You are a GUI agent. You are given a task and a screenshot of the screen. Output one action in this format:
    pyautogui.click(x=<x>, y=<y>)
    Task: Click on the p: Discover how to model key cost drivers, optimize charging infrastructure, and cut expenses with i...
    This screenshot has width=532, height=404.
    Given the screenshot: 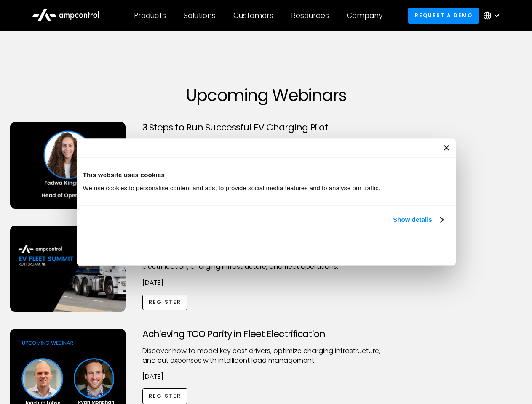 What is the action you would take?
    pyautogui.click(x=266, y=355)
    